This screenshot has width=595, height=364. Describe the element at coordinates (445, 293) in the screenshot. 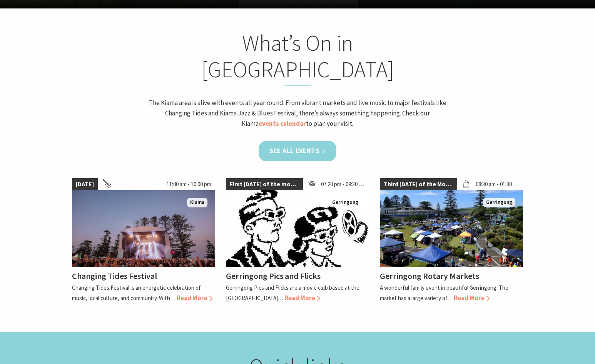

I see `p: A wonderful family event in beautiful Gerringong. The market has a large variety of…` at that location.